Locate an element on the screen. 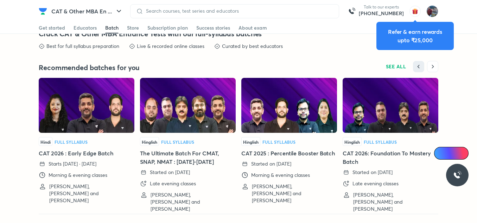 This screenshot has width=477, height=223. div: Get started is located at coordinates (52, 28).